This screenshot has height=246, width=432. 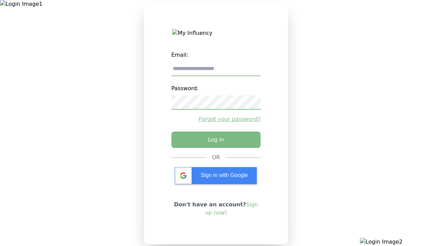 What do you see at coordinates (224, 175) in the screenshot?
I see `span: Sign in with Google` at bounding box center [224, 175].